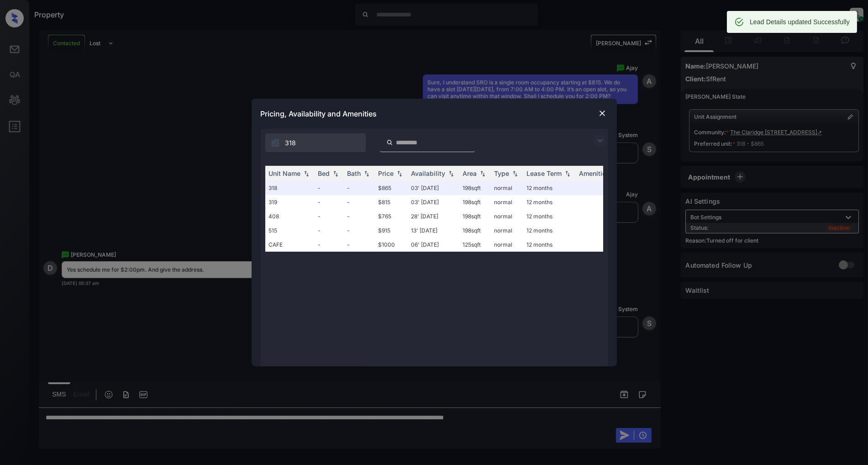 This screenshot has height=465, width=868. What do you see at coordinates (594, 173) in the screenshot?
I see `div: Amenities` at bounding box center [594, 173].